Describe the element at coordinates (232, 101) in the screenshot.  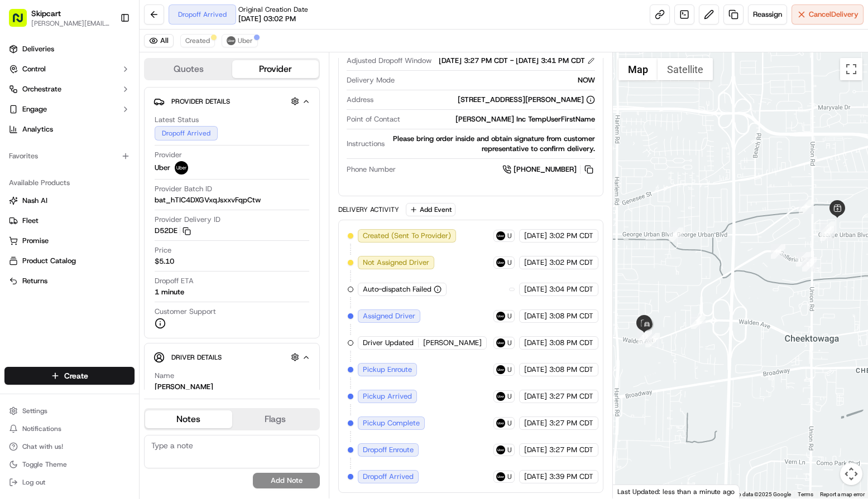
I see `button: Provider Details` at that location.